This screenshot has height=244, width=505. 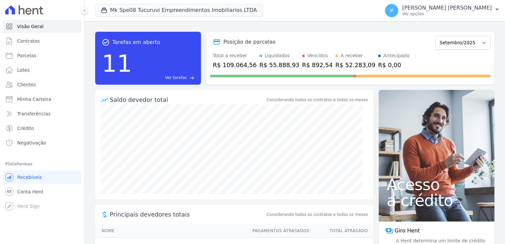 What do you see at coordinates (192, 78) in the screenshot?
I see `span: east` at bounding box center [192, 78].